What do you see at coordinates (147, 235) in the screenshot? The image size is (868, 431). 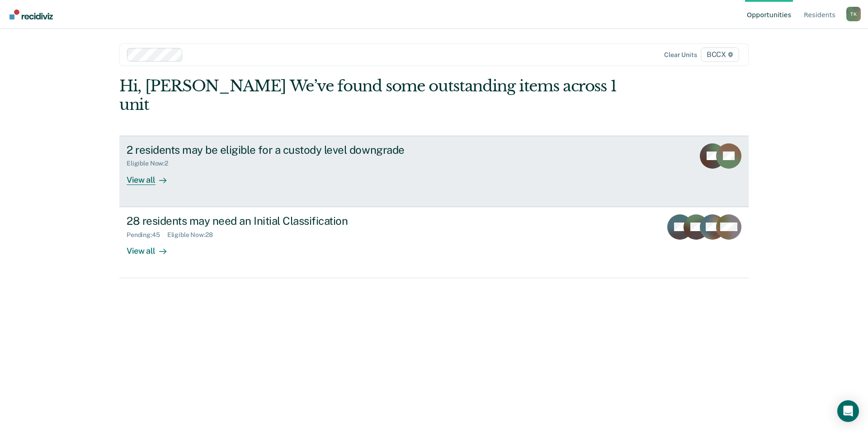 I see `div: Pending : 45` at bounding box center [147, 235].